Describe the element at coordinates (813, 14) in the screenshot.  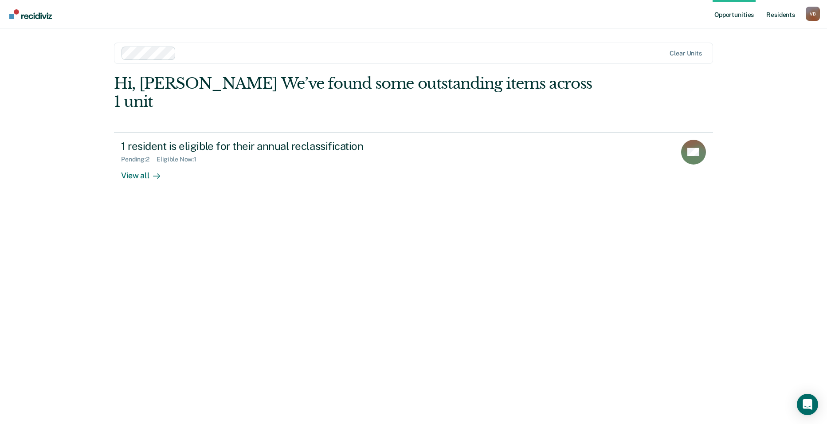
I see `button: Profile dropdown button` at that location.